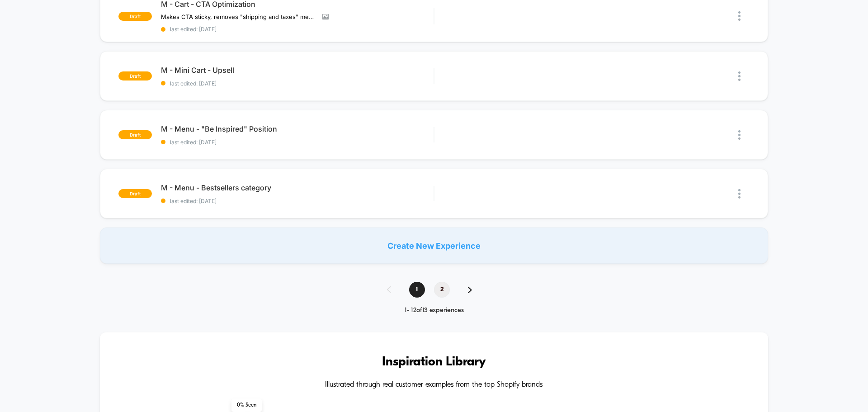 The width and height of the screenshot is (868, 412). Describe the element at coordinates (434, 245) in the screenshot. I see `div: Create New Experience` at that location.